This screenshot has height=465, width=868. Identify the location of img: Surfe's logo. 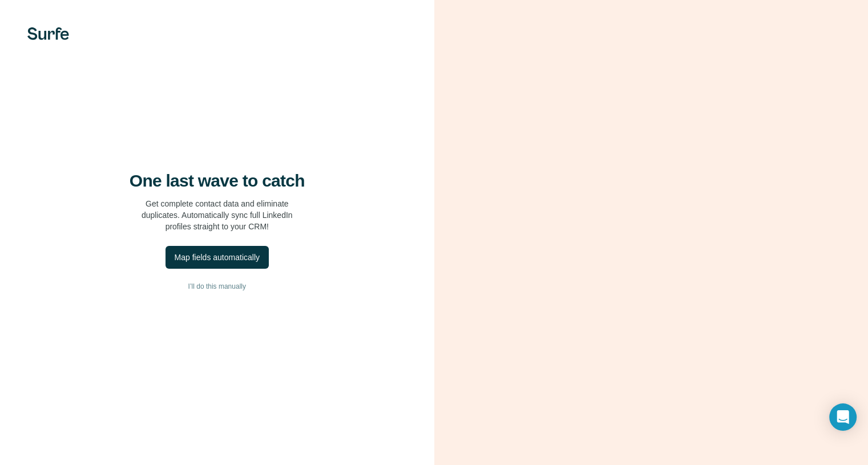
(48, 34).